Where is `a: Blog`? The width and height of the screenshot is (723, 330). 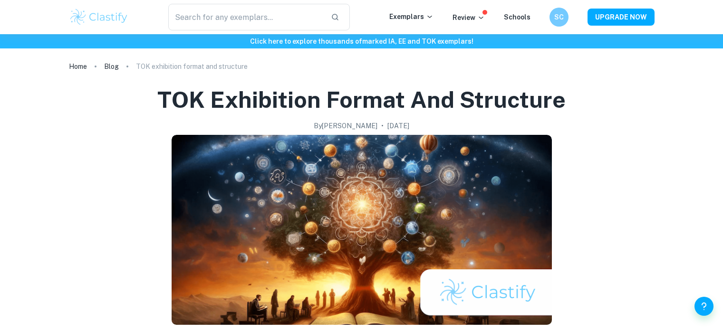
a: Blog is located at coordinates (111, 67).